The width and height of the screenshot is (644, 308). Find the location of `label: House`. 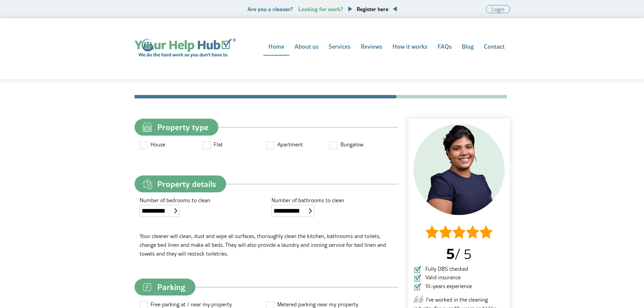

label: House is located at coordinates (172, 145).